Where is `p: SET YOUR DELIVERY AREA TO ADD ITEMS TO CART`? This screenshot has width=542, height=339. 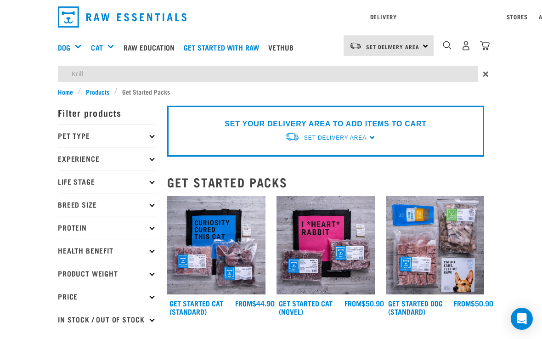
p: SET YOUR DELIVERY AREA TO ADD ITEMS TO CART is located at coordinates (325, 124).